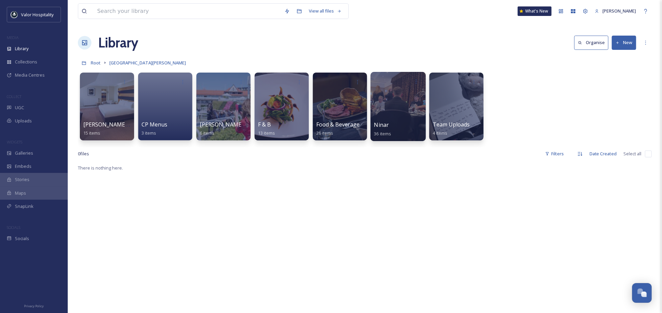 The image size is (662, 313). I want to click on span: Ninar, so click(382, 125).